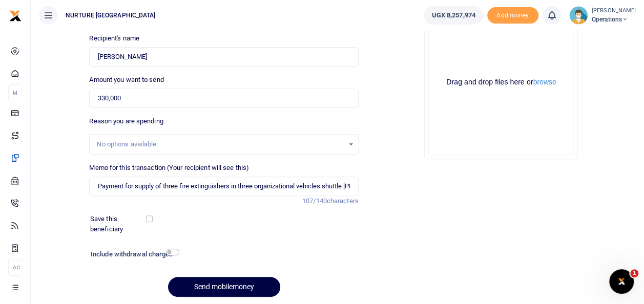  What do you see at coordinates (579, 16) in the screenshot?
I see `img: profile-user` at bounding box center [579, 16].